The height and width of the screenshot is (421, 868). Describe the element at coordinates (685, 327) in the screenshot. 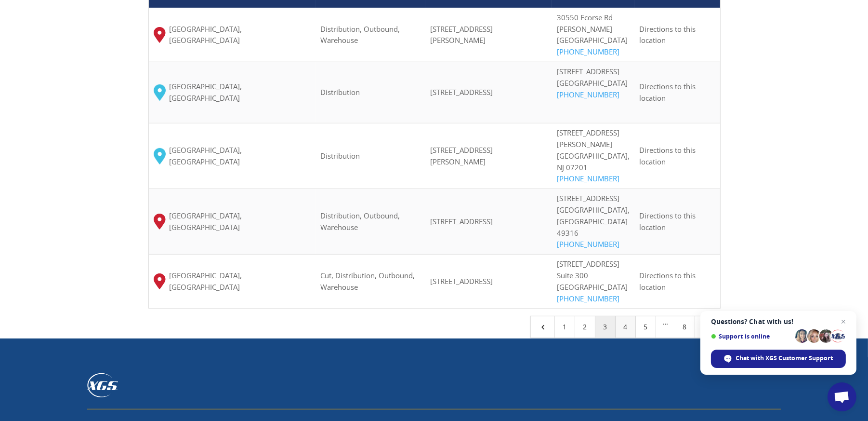

I see `a: 8` at that location.